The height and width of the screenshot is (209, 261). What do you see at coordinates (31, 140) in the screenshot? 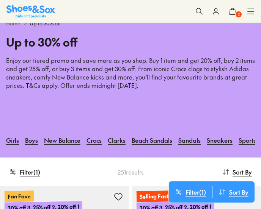
I see `a: Boys` at bounding box center [31, 140].